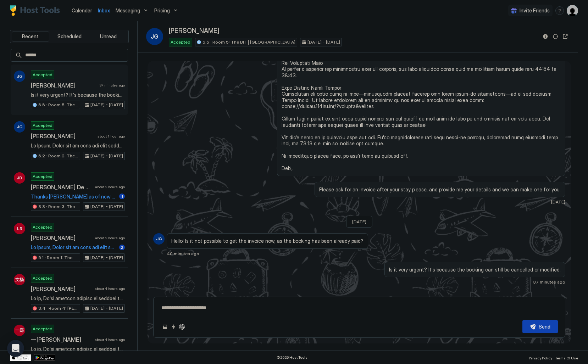  Describe the element at coordinates (165, 326) in the screenshot. I see `button: Upload image` at that location.